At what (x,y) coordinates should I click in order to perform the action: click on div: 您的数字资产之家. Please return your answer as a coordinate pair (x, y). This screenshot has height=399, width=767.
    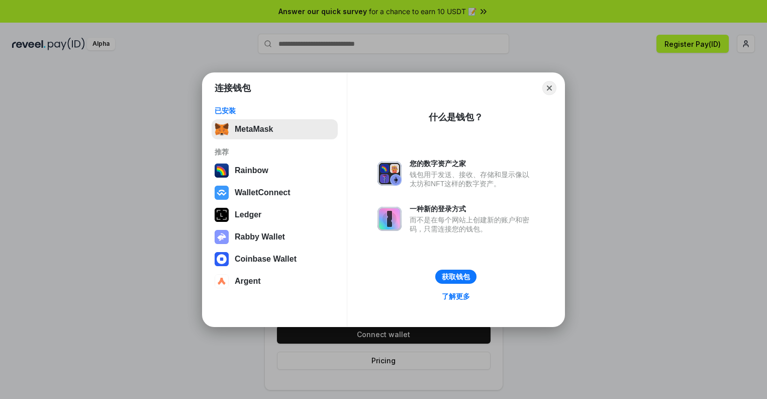
    Looking at the image, I should click on (472, 163).